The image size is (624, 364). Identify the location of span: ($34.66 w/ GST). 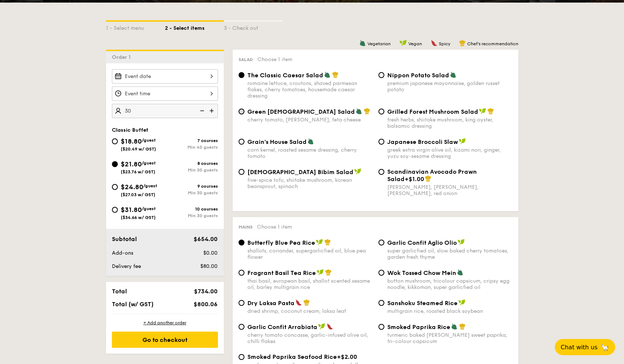
(138, 218).